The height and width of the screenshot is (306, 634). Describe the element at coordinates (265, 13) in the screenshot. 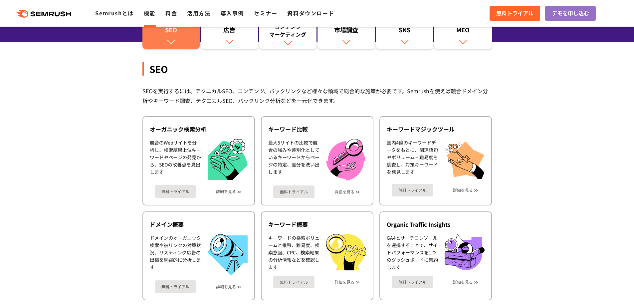

I see `a: セミナー` at that location.